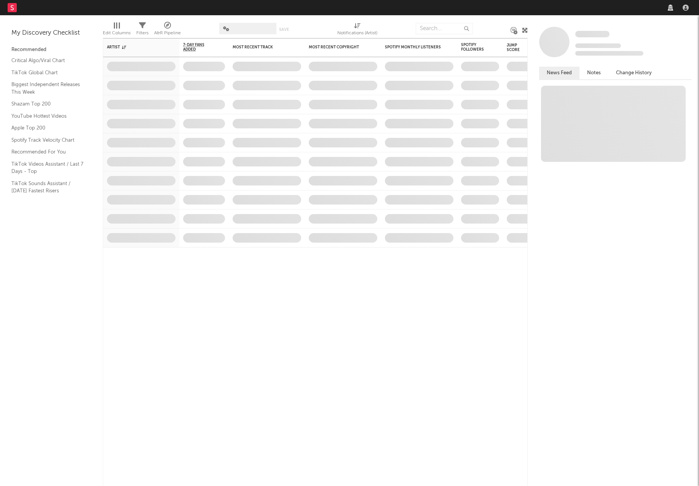 Image resolution: width=699 pixels, height=486 pixels. Describe the element at coordinates (48, 104) in the screenshot. I see `a: Shazam Top 200` at that location.